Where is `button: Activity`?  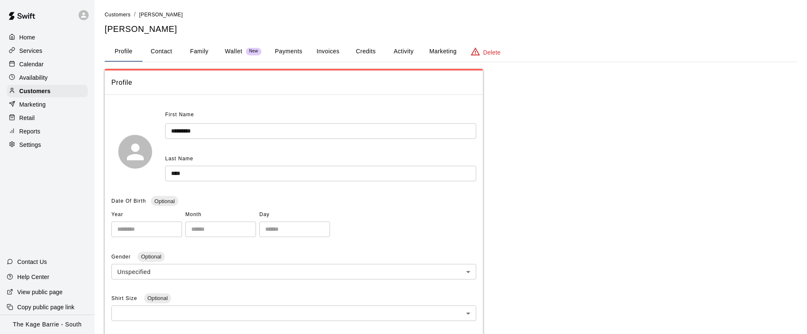 button: Activity is located at coordinates (403, 52).